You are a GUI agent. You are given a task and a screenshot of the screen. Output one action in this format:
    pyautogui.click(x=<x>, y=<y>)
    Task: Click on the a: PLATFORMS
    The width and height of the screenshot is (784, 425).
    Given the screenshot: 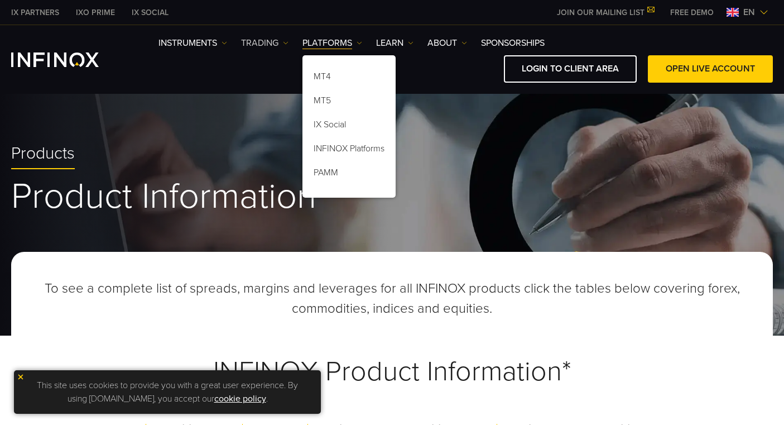 What is the action you would take?
    pyautogui.click(x=332, y=43)
    